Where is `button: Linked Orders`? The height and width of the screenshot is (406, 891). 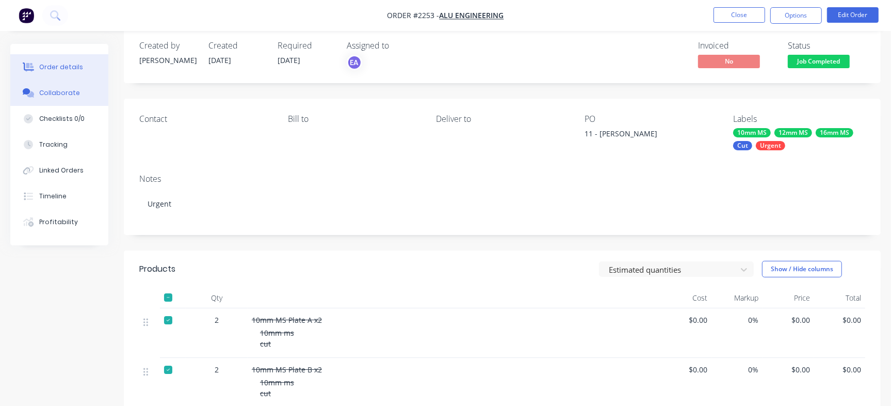
button: Linked Orders is located at coordinates (59, 170).